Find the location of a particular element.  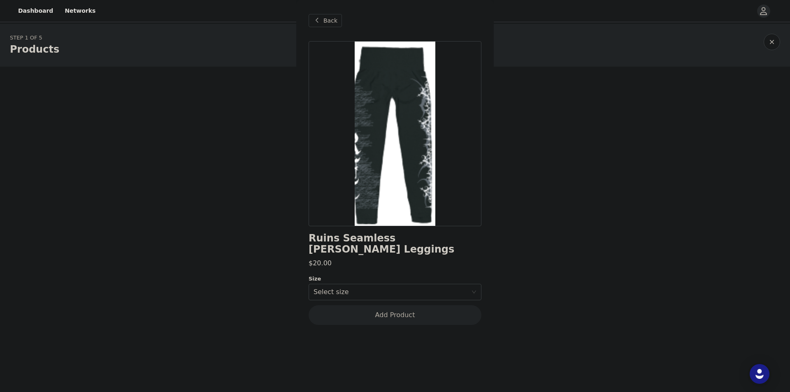

h3: $20.00 is located at coordinates (320, 263).